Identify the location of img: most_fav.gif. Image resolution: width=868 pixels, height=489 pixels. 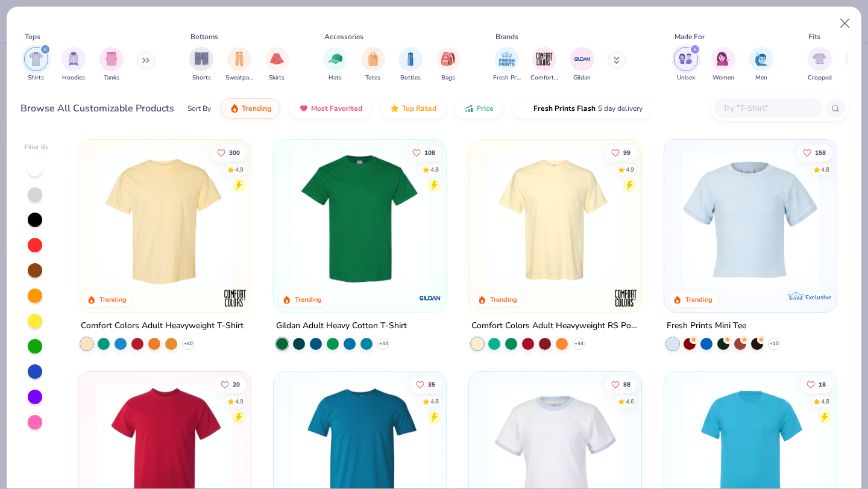
(304, 109).